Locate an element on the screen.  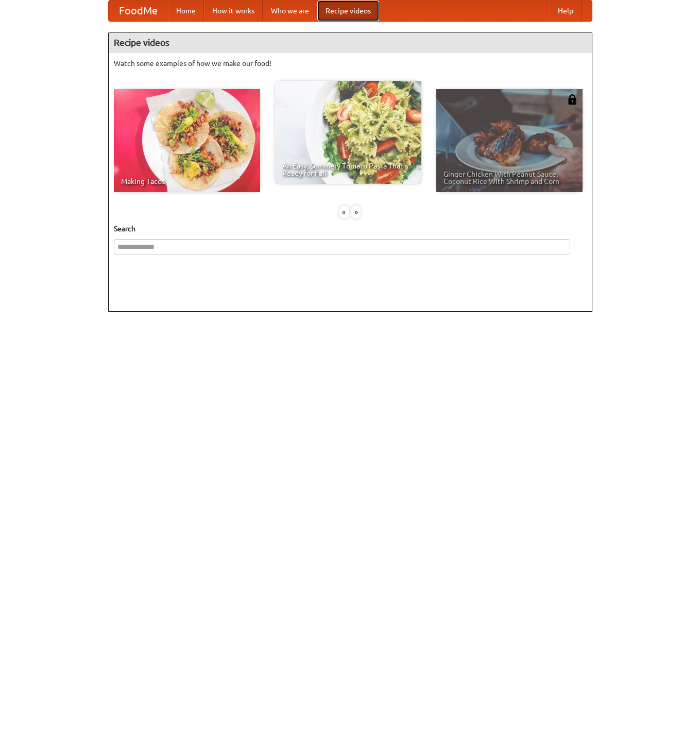
img: 483408.png is located at coordinates (572, 100).